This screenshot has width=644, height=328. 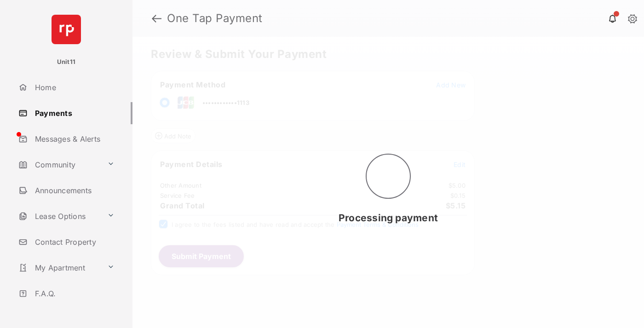 I want to click on a: Lease Options, so click(x=59, y=216).